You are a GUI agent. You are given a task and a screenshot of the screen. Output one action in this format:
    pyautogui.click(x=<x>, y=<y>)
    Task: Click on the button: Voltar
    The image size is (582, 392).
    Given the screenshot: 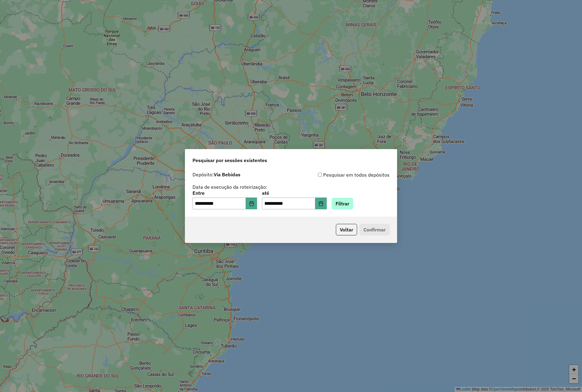 What is the action you would take?
    pyautogui.click(x=346, y=230)
    